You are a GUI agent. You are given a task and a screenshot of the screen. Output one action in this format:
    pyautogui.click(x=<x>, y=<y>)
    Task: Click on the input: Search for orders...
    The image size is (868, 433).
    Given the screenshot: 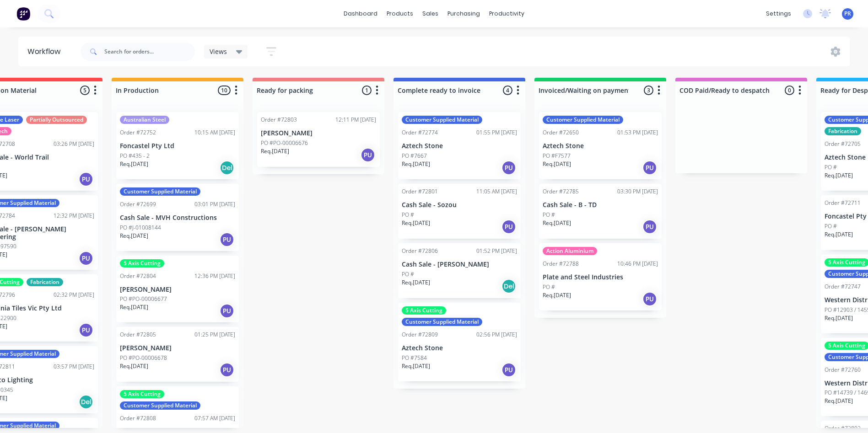 What is the action you would take?
    pyautogui.click(x=150, y=52)
    